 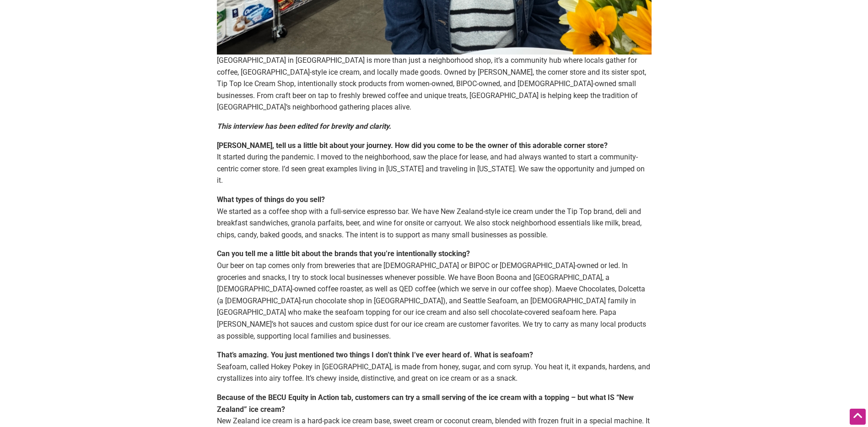 I want to click on p: It started during the pandemic. I moved to the neighborhood, saw the place for lease, and had alw..., so click(x=434, y=163).